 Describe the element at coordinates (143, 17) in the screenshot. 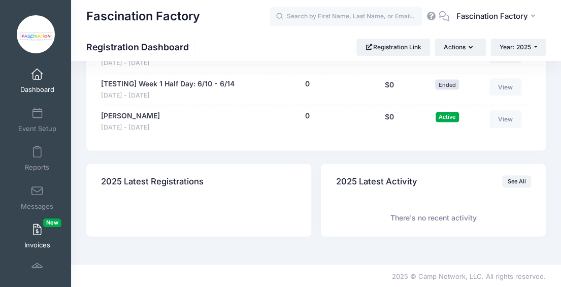

I see `h1: Fascination Factory` at that location.